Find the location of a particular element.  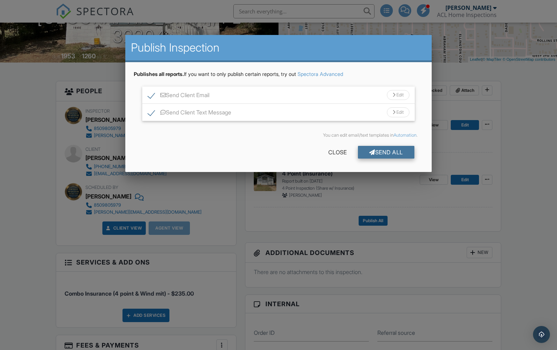

div: Open Intercom Messenger is located at coordinates (542, 335).